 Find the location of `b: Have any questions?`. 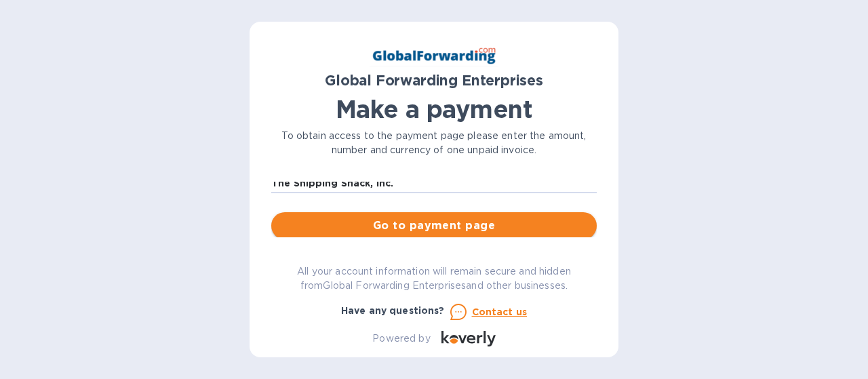

b: Have any questions? is located at coordinates (393, 311).